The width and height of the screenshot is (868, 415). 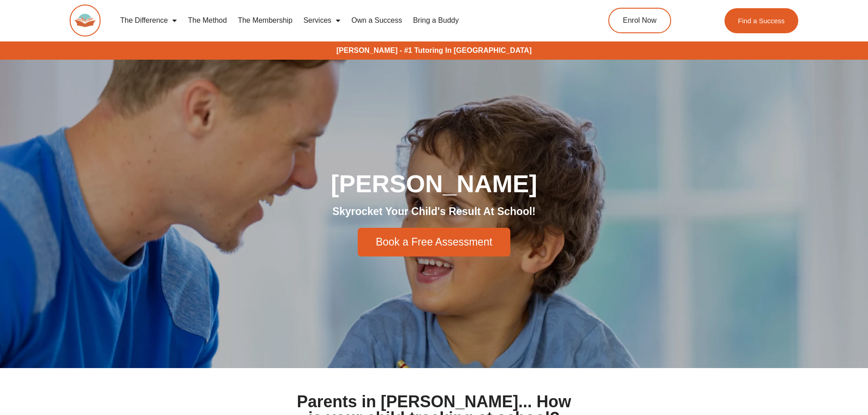 What do you see at coordinates (435, 242) in the screenshot?
I see `span: Book a Free Assessment` at bounding box center [435, 242].